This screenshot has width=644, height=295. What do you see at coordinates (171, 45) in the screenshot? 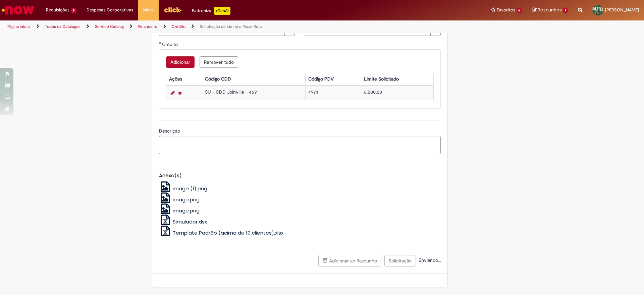
I see `span: Crédito` at bounding box center [171, 45].